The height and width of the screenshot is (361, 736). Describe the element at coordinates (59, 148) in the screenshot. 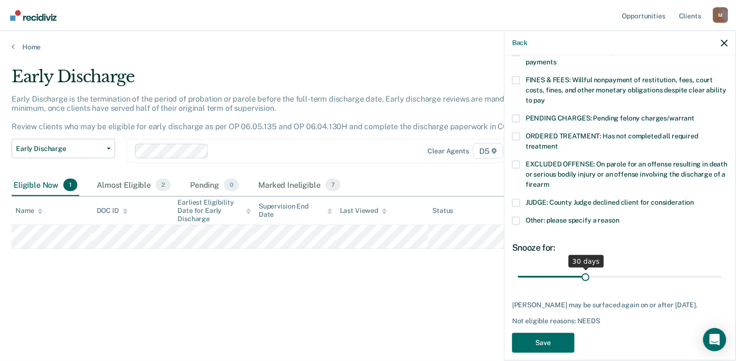

I see `span: Early Discharge` at that location.